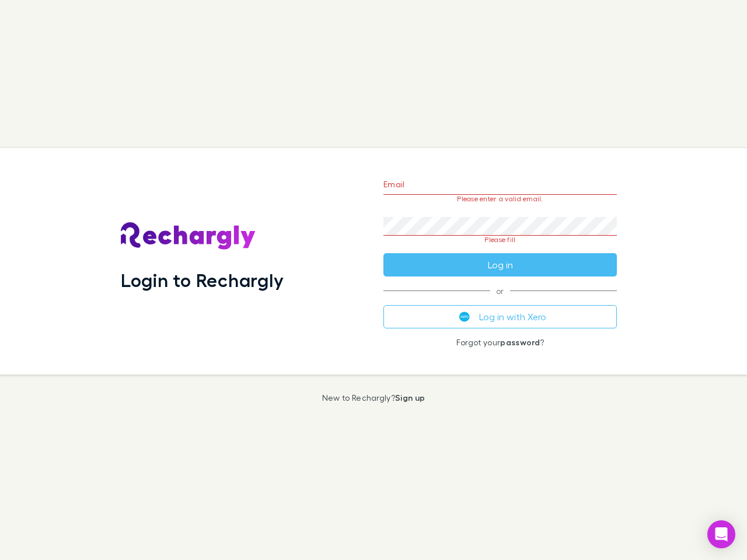  What do you see at coordinates (373, 398) in the screenshot?
I see `p: New to Rechargly?` at bounding box center [373, 398].